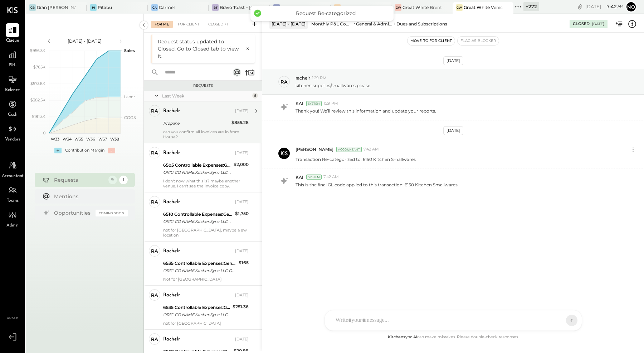  What do you see at coordinates (631, 7) in the screenshot?
I see `button: No` at bounding box center [631, 7].